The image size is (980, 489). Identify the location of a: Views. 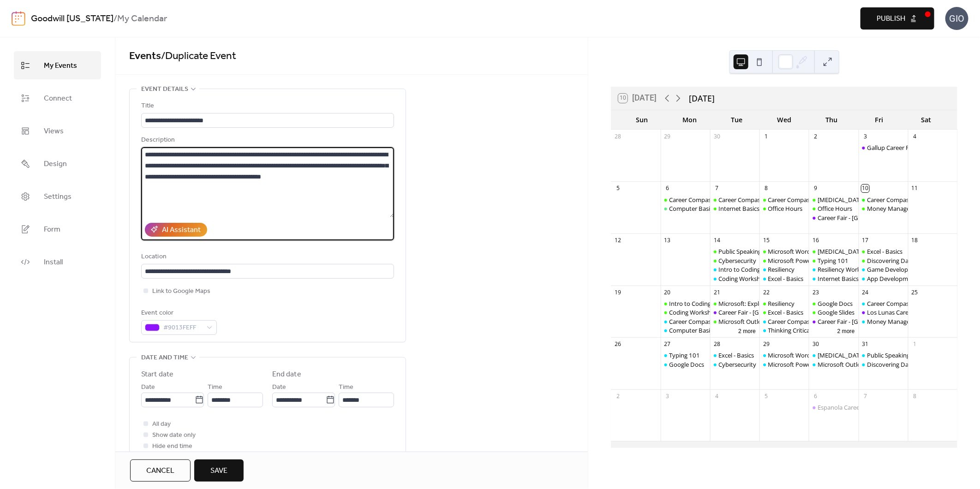
(57, 131).